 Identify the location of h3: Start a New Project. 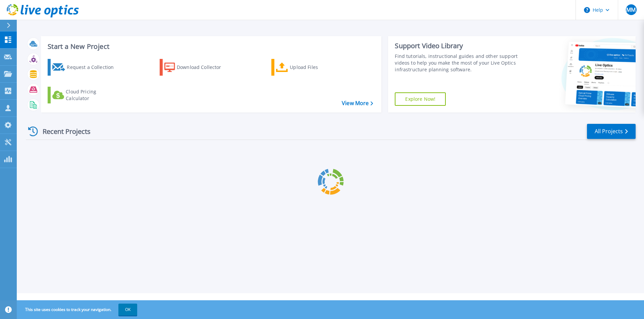
(210, 47).